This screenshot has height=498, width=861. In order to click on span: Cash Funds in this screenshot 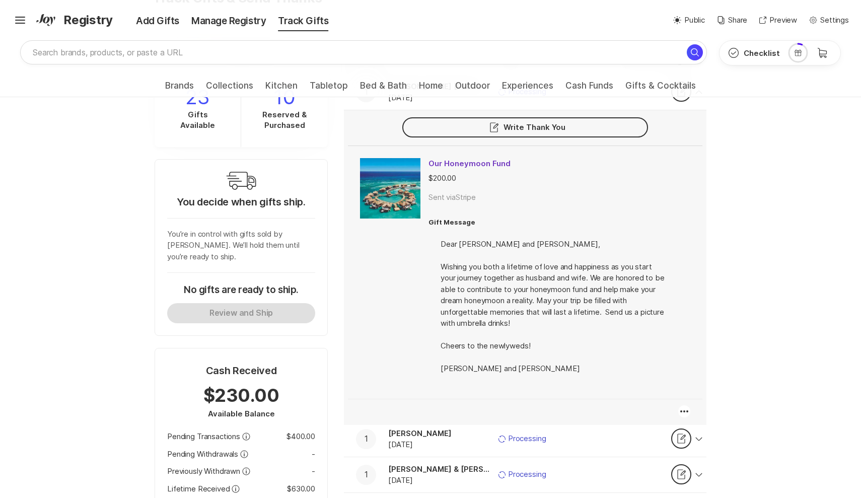, I will do `click(589, 89)`.